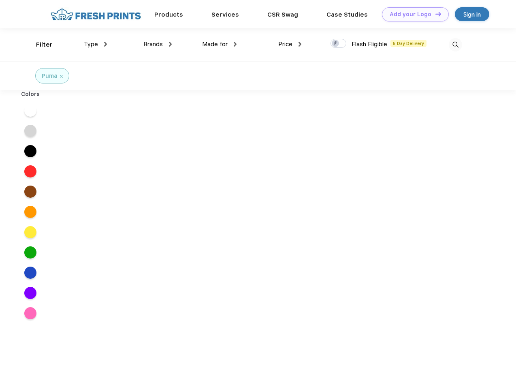  What do you see at coordinates (61, 76) in the screenshot?
I see `img: filter_cancel.svg` at bounding box center [61, 76].